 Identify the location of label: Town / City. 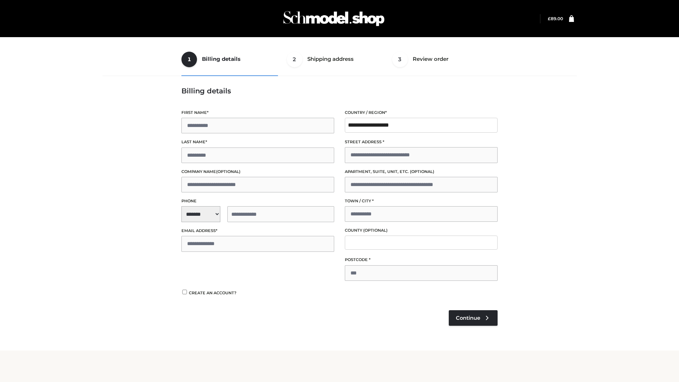
(421, 201).